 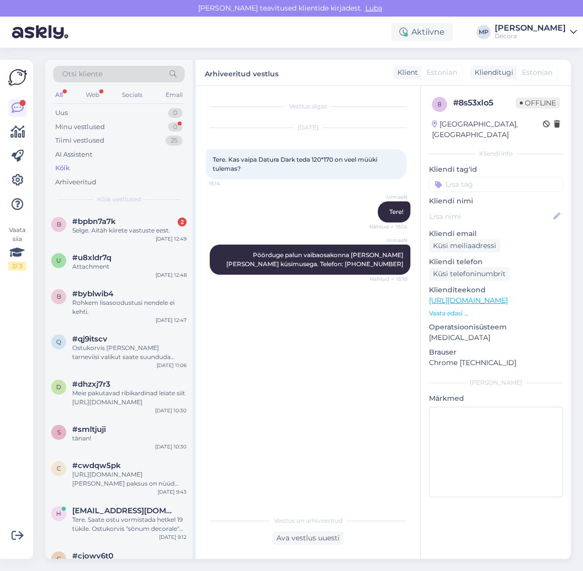 What do you see at coordinates (422, 32) in the screenshot?
I see `div: Aktiivne` at bounding box center [422, 32].